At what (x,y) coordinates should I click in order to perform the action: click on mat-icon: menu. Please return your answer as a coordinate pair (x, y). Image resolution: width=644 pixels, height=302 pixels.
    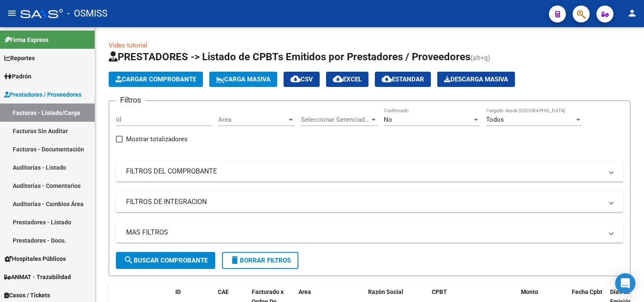
    Looking at the image, I should click on (12, 13).